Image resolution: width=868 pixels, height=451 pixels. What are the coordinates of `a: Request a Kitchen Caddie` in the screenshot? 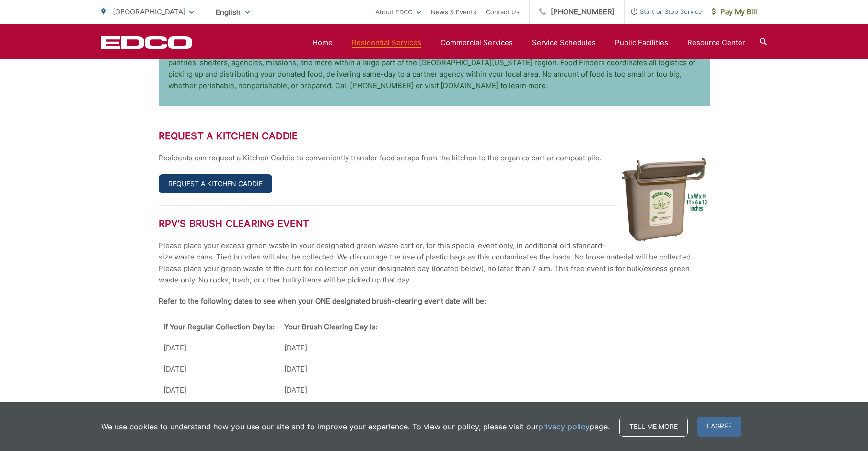 It's located at (215, 184).